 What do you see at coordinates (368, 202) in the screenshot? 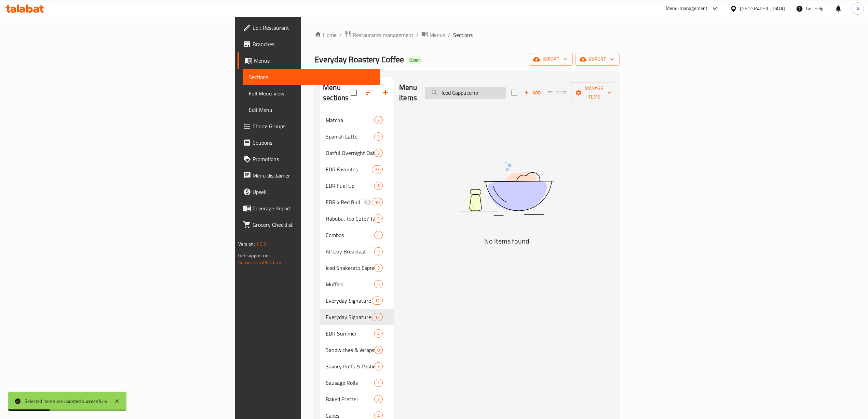
I see `svg: Inactive section` at bounding box center [368, 202].